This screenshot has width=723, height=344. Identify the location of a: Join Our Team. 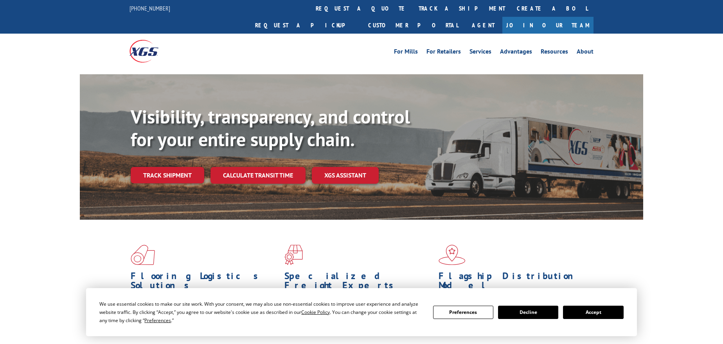
(548, 25).